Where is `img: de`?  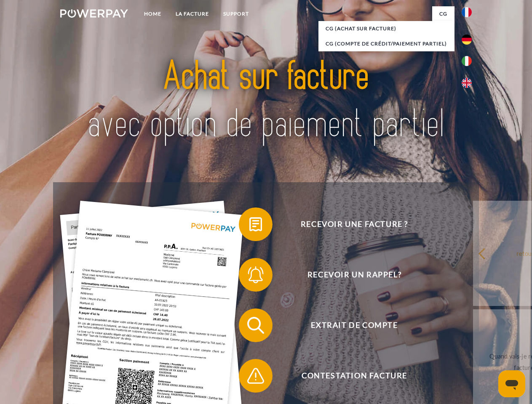 img: de is located at coordinates (467, 40).